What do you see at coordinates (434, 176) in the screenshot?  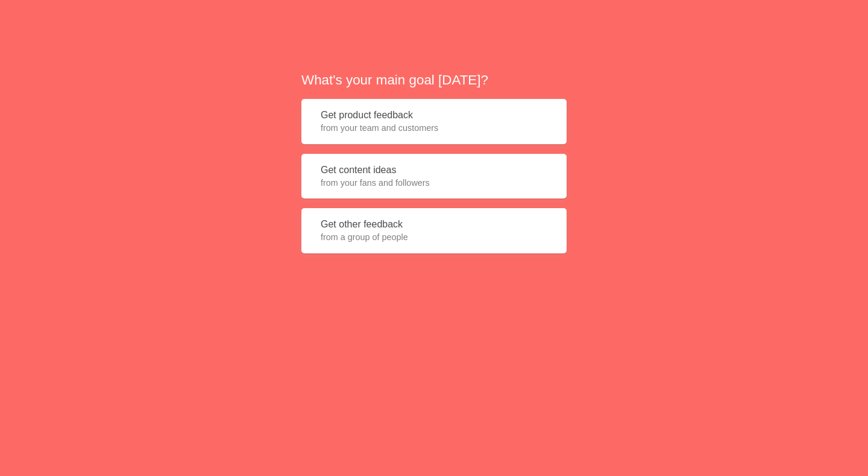 I see `button: Get content ideasfrom your fans and followers` at bounding box center [434, 176].